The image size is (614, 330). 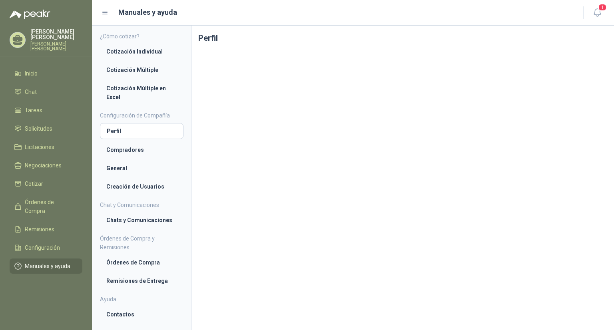 What do you see at coordinates (142, 300) in the screenshot?
I see `h4: Ayuda` at bounding box center [142, 300].